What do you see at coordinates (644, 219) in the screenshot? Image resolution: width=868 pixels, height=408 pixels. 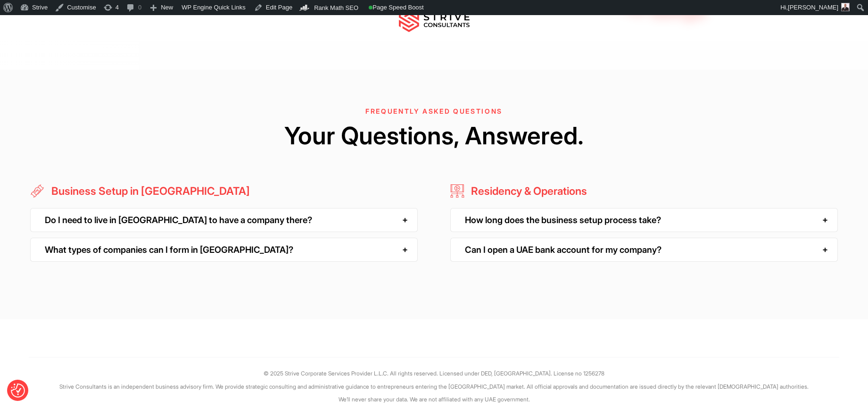 I see `div: How long does the business setup process take?` at bounding box center [644, 219].